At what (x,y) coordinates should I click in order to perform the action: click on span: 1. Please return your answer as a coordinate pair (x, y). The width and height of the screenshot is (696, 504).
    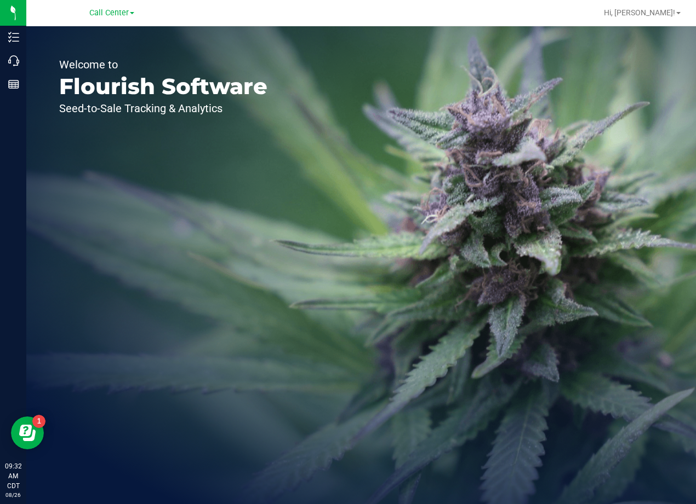
    Looking at the image, I should click on (7, 6).